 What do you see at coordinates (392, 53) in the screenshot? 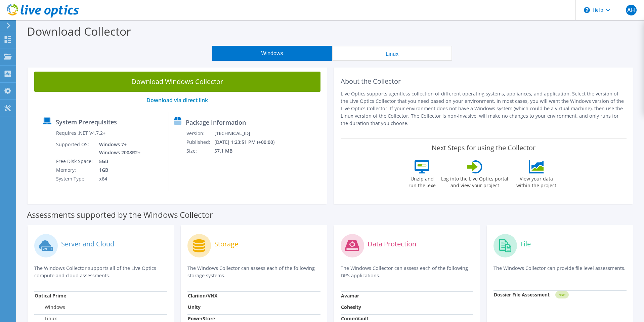
I see `button: Linux` at bounding box center [392, 53].